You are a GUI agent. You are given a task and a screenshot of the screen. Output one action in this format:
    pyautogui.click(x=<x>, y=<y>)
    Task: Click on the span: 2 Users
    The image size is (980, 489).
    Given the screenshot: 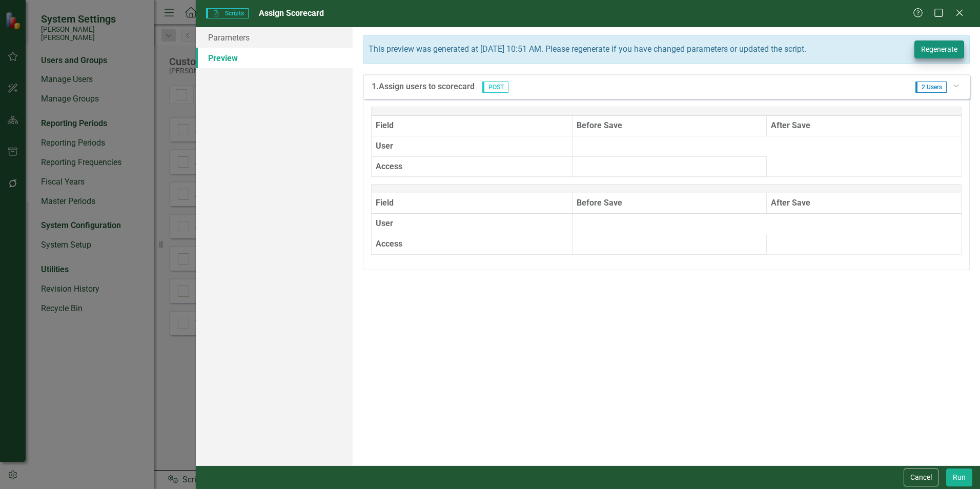 What is the action you would take?
    pyautogui.click(x=931, y=87)
    